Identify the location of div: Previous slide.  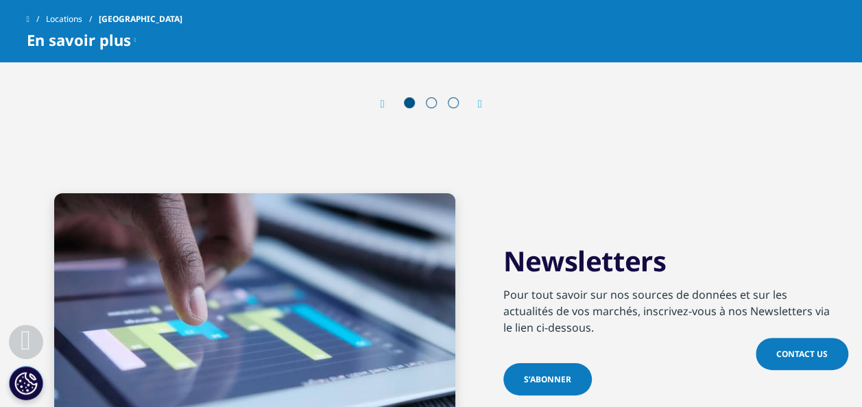
(389, 104).